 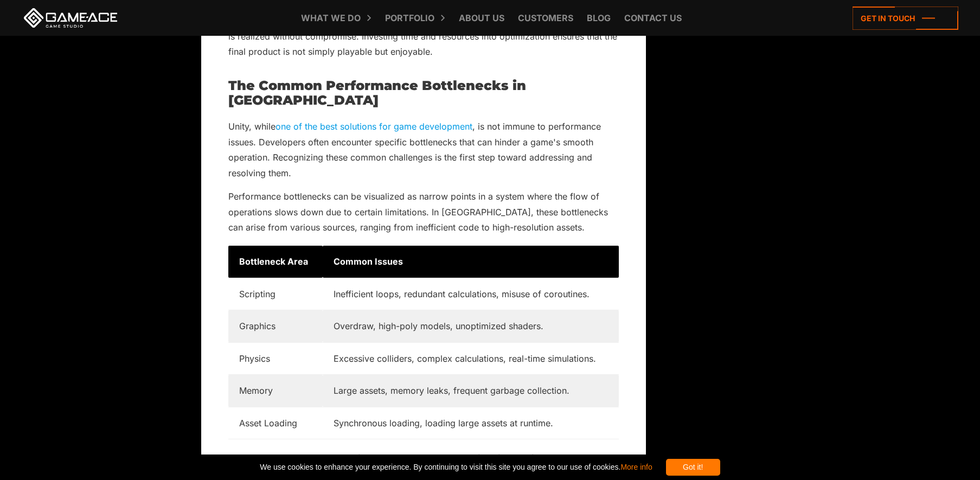 What do you see at coordinates (368, 262) in the screenshot?
I see `strong: Common Issues` at bounding box center [368, 262].